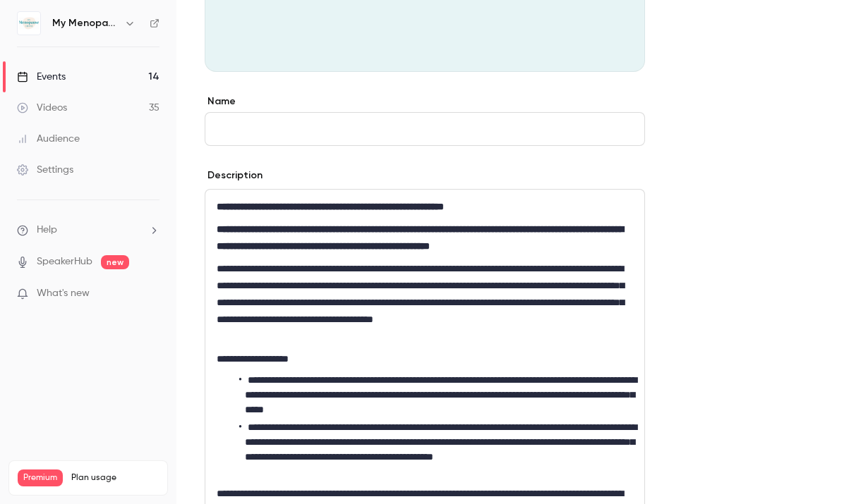 Image resolution: width=861 pixels, height=504 pixels. Describe the element at coordinates (42, 108) in the screenshot. I see `div: Videos` at that location.